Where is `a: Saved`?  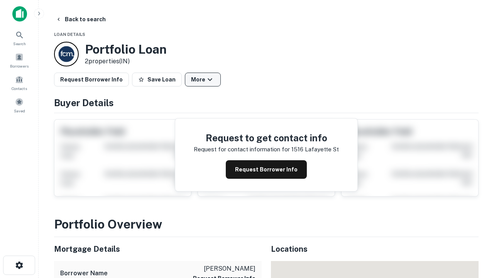 a: Saved is located at coordinates (19, 105).